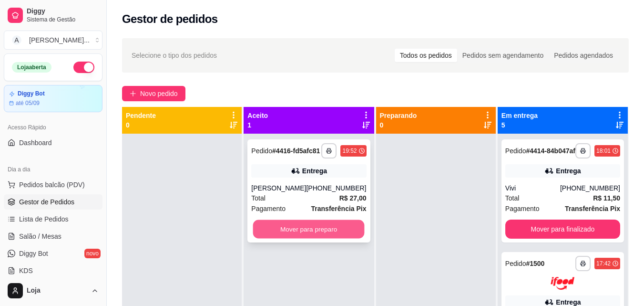 This screenshot has width=644, height=306. Describe the element at coordinates (53, 253) in the screenshot. I see `a: Diggy Botnovo` at that location.